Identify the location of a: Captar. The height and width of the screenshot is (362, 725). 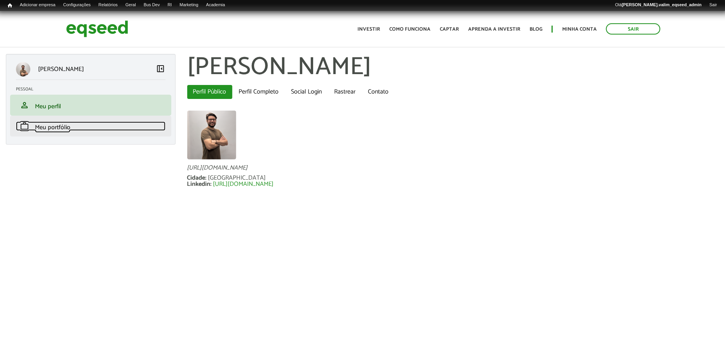
(449, 29).